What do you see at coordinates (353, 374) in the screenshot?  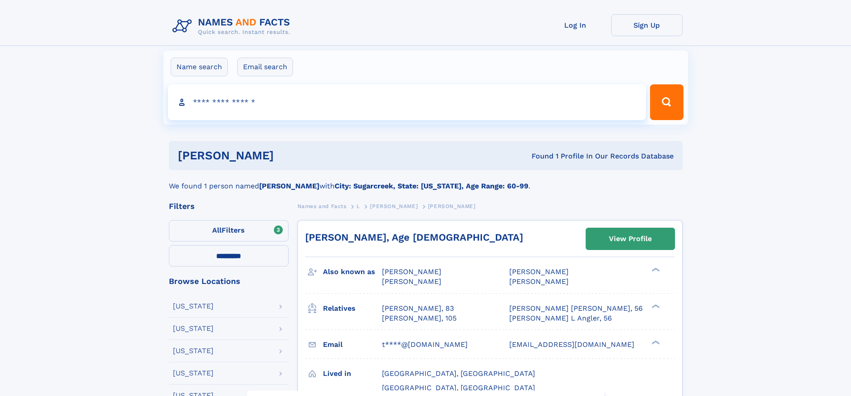 I see `h3: Lived in` at bounding box center [353, 374].